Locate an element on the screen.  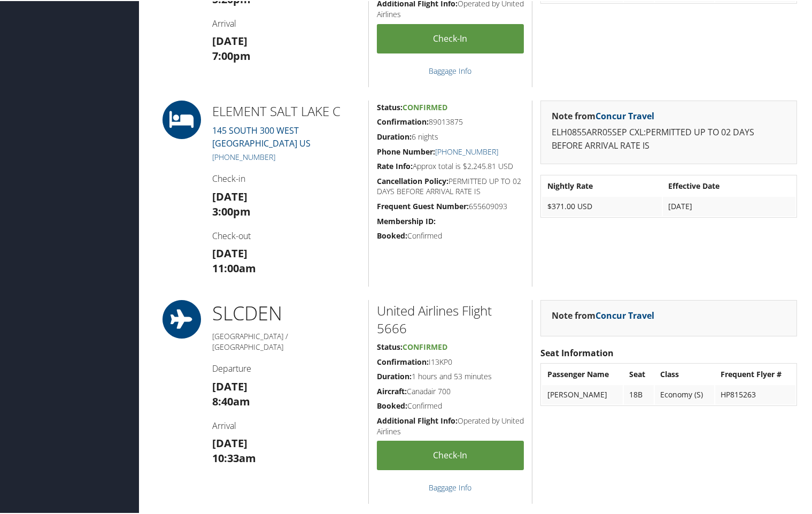
h5: 6 nights is located at coordinates (451, 136).